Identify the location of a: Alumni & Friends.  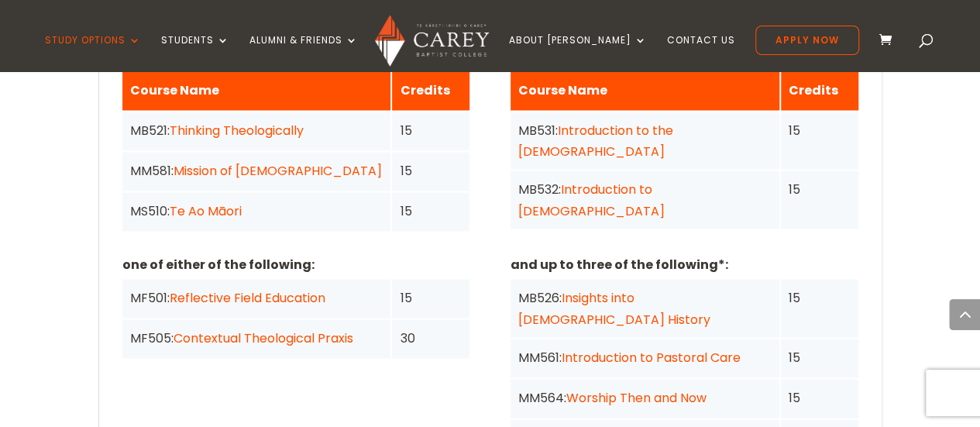
(304, 53).